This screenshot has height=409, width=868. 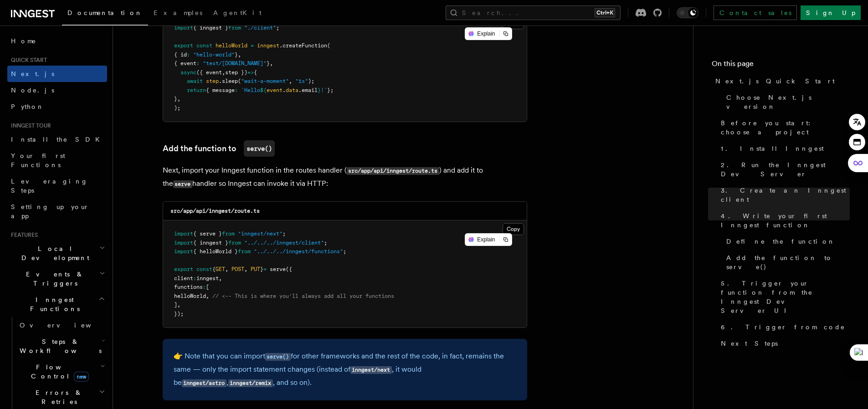 I want to click on span: { event, so click(x=184, y=63).